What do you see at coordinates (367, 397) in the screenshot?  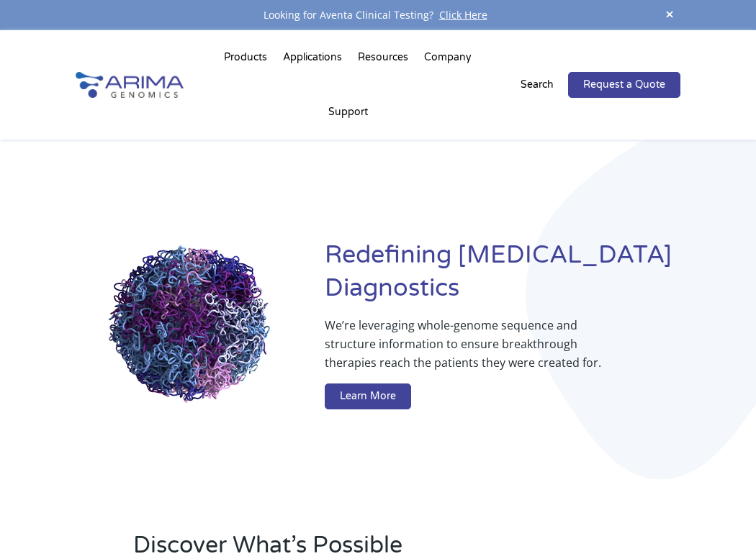 I see `a: Learn More` at bounding box center [367, 397].